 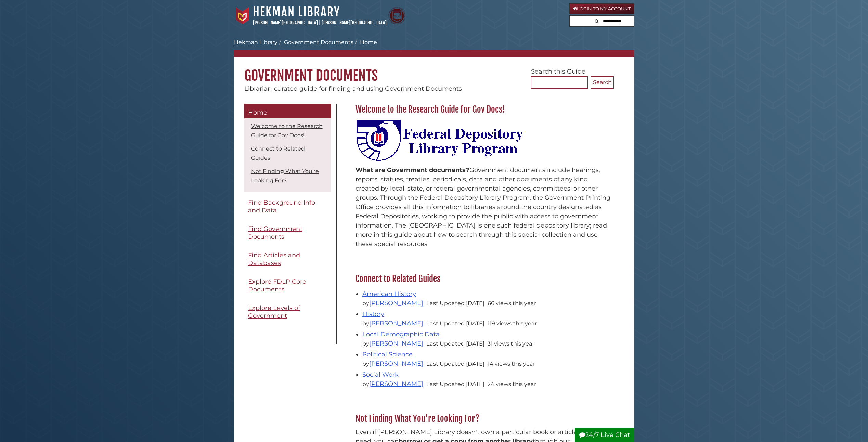 What do you see at coordinates (374, 314) in the screenshot?
I see `a: History` at bounding box center [374, 314].